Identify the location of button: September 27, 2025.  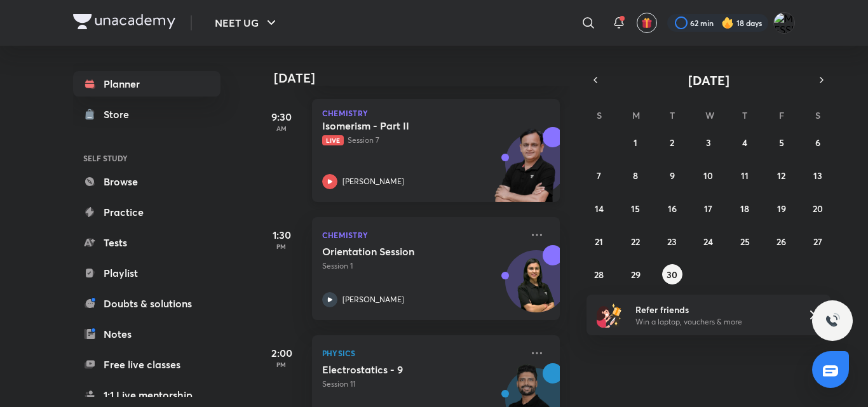
(818, 241).